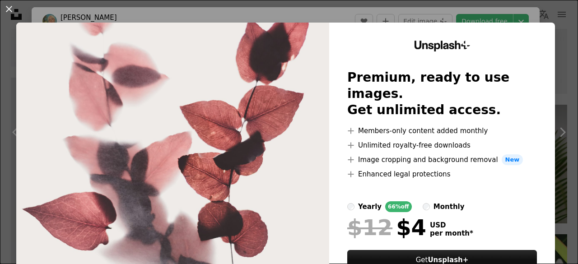 This screenshot has height=264, width=578. I want to click on span: per month *, so click(451, 233).